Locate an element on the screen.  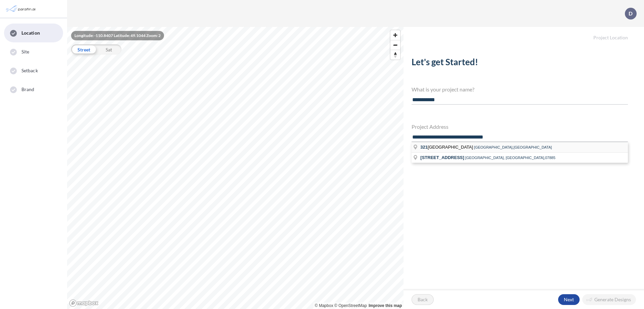
canvas: Map is located at coordinates (235, 168).